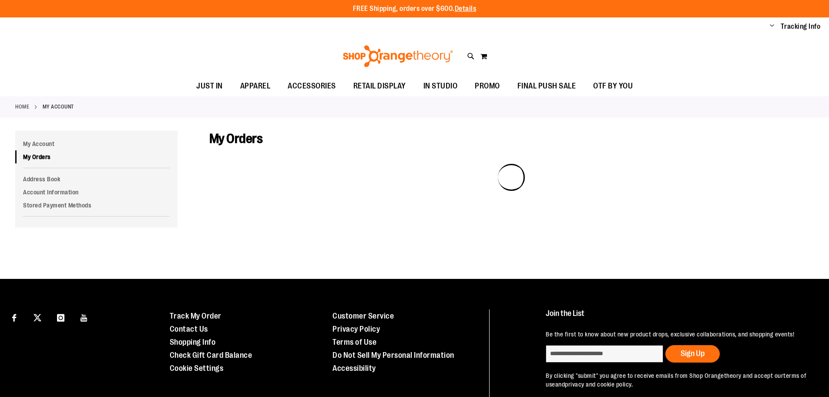 The height and width of the screenshot is (397, 829). Describe the element at coordinates (96, 179) in the screenshot. I see `a: Address Book` at that location.